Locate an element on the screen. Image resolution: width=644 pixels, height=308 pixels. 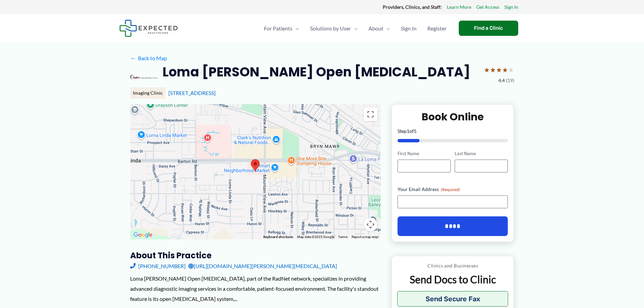
nav: Primary Site Navigation is located at coordinates (355, 28).